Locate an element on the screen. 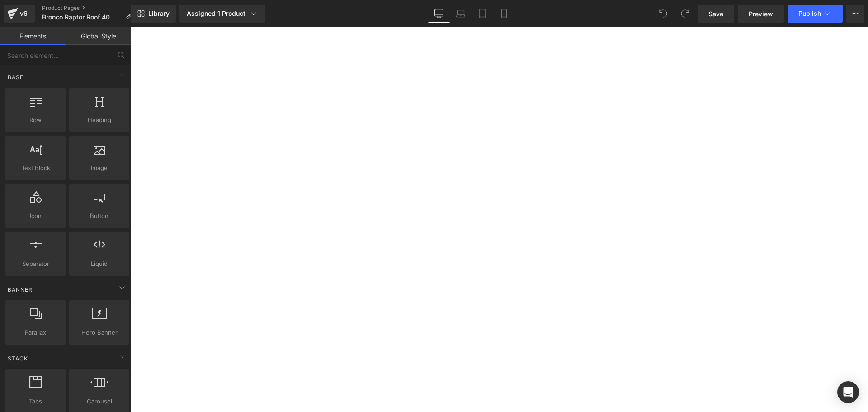 This screenshot has height=412, width=868. button: Publish is located at coordinates (815, 13).